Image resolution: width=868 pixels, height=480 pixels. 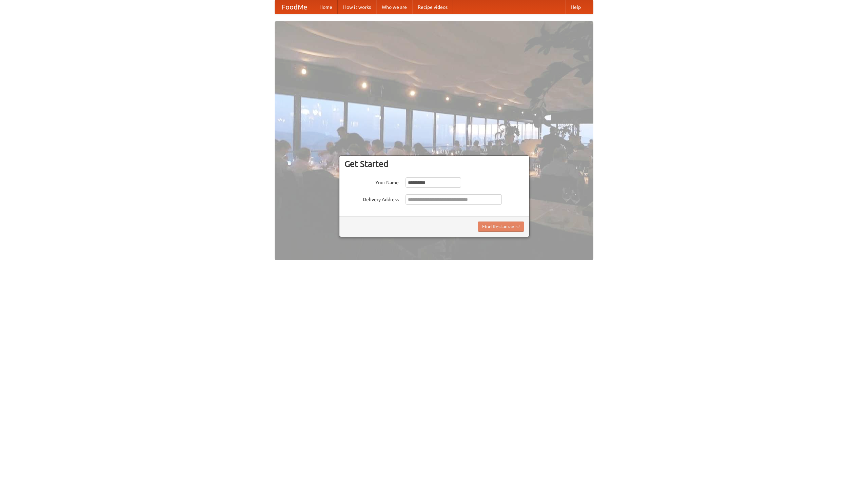 What do you see at coordinates (501, 227) in the screenshot?
I see `button: Find Restaurants!` at bounding box center [501, 227].